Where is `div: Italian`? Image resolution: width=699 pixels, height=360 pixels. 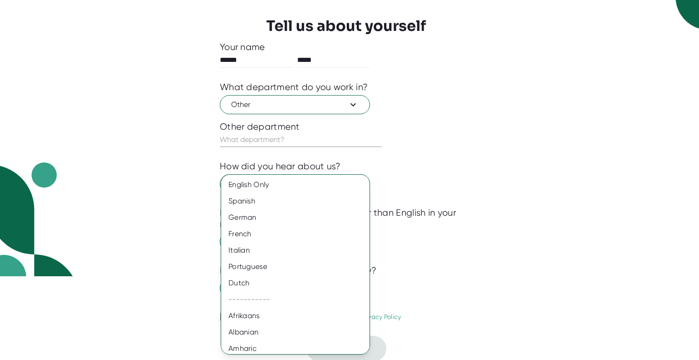 div: Italian is located at coordinates (298, 250).